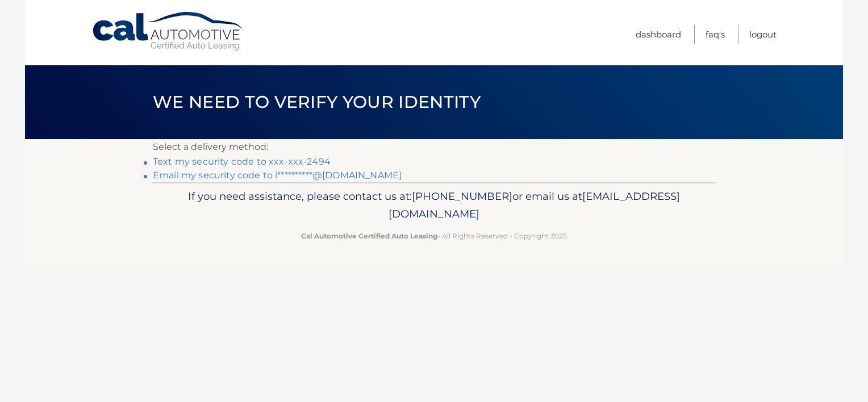  I want to click on span: We need to verify your identity, so click(316, 102).